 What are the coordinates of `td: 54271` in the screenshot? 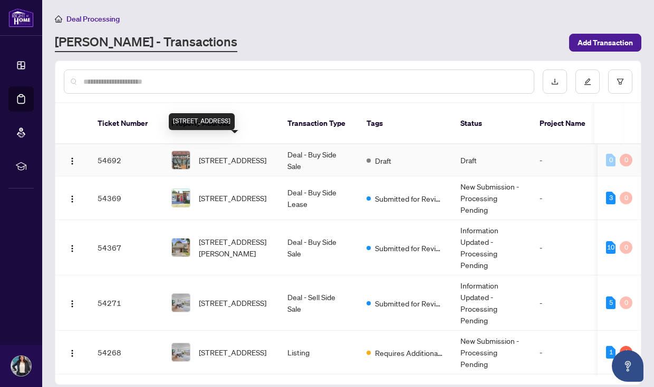 It's located at (126, 303).